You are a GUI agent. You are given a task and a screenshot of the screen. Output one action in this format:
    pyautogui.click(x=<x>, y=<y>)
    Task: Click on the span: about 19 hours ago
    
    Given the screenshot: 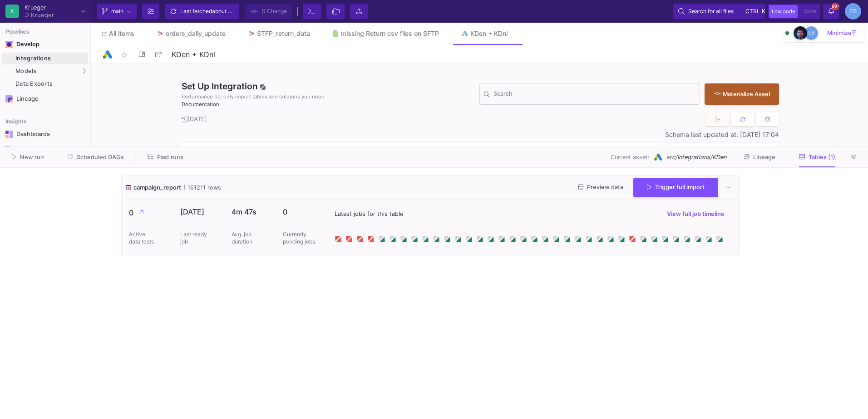 What is the action you would take?
    pyautogui.click(x=236, y=11)
    